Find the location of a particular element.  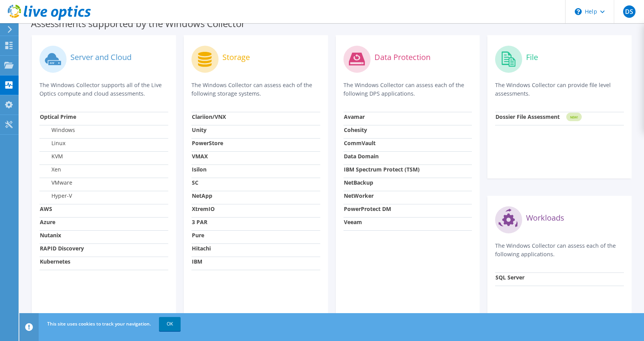

label: Assessments supported by the Windows Collector is located at coordinates (138, 24).